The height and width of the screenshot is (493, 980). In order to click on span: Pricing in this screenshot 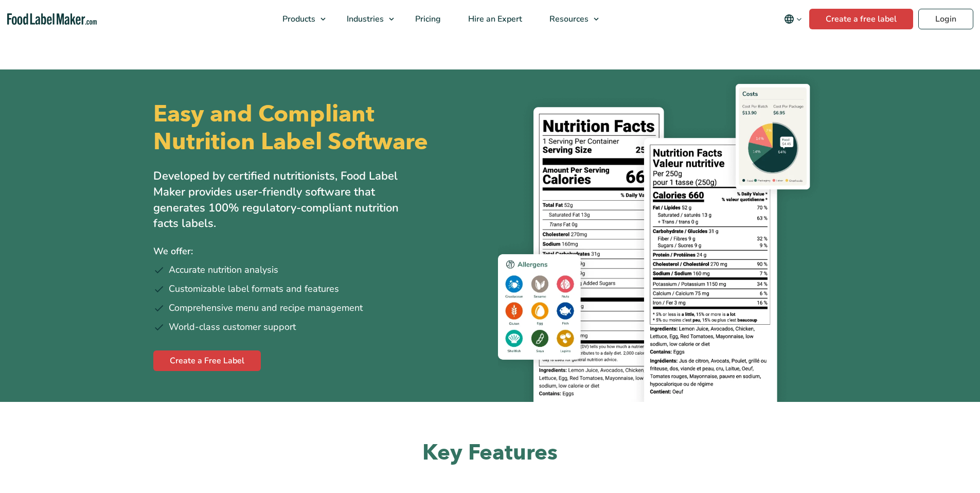, I will do `click(427, 19)`.